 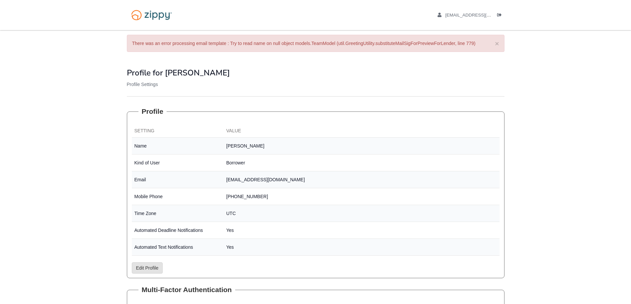 I want to click on div: There was an error processing email template : Try to read name on null object models.TeamModel (..., so click(x=315, y=43).